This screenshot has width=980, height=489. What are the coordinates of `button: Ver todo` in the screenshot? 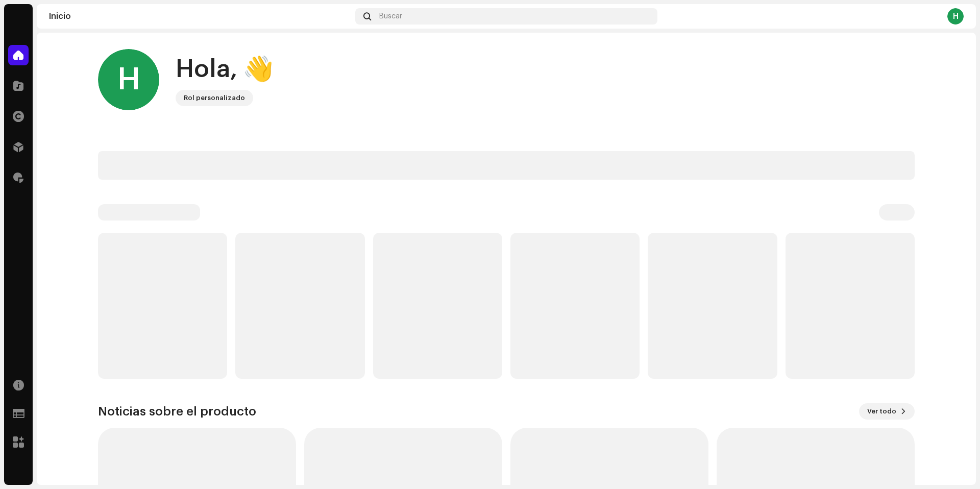 It's located at (887, 411).